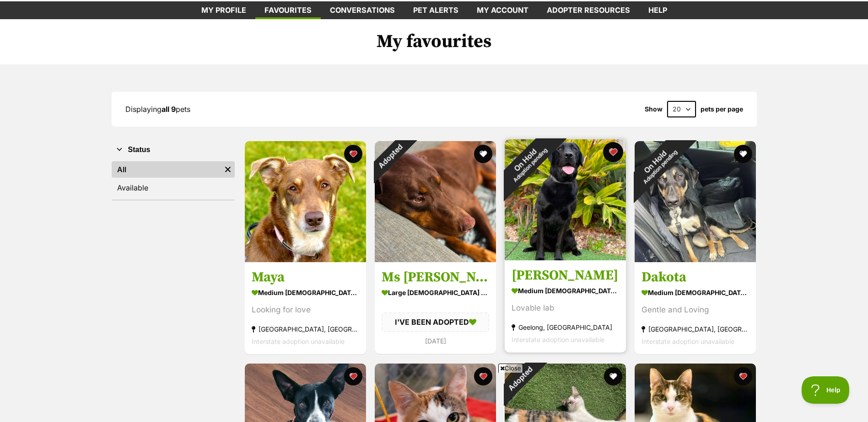 The height and width of the screenshot is (422, 868). What do you see at coordinates (158, 110) in the screenshot?
I see `span: Displaying pets` at bounding box center [158, 110].